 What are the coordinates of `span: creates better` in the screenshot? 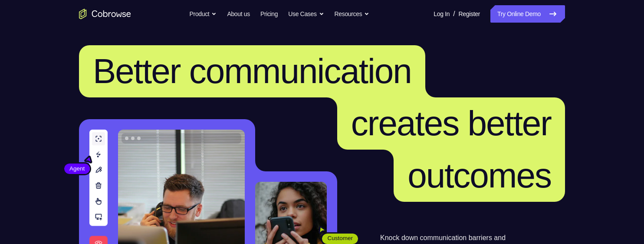 It's located at (451, 123).